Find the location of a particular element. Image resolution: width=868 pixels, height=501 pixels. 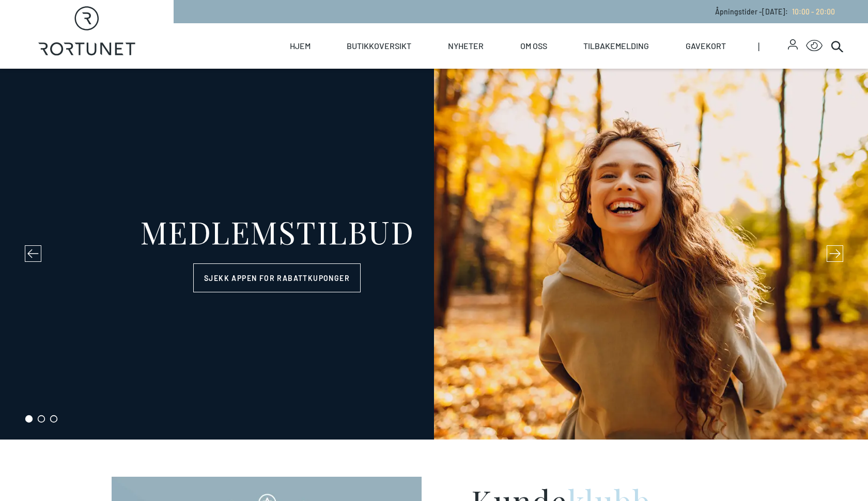

span: 10:00 - 20:00 is located at coordinates (813, 12).